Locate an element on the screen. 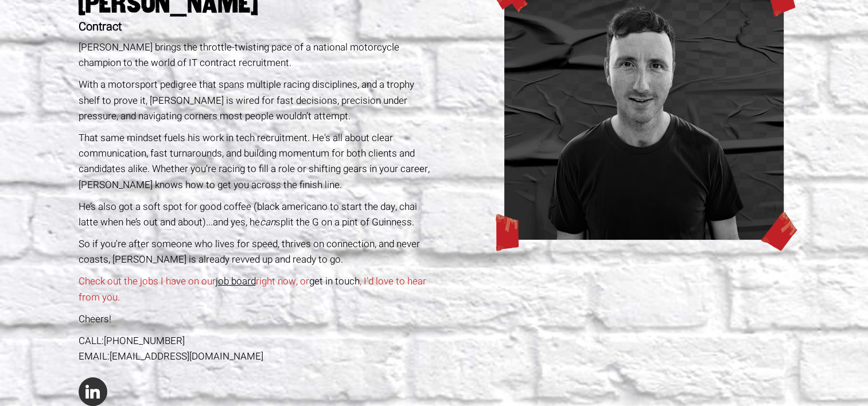 The width and height of the screenshot is (868, 406). h2: Contract is located at coordinates (254, 27).